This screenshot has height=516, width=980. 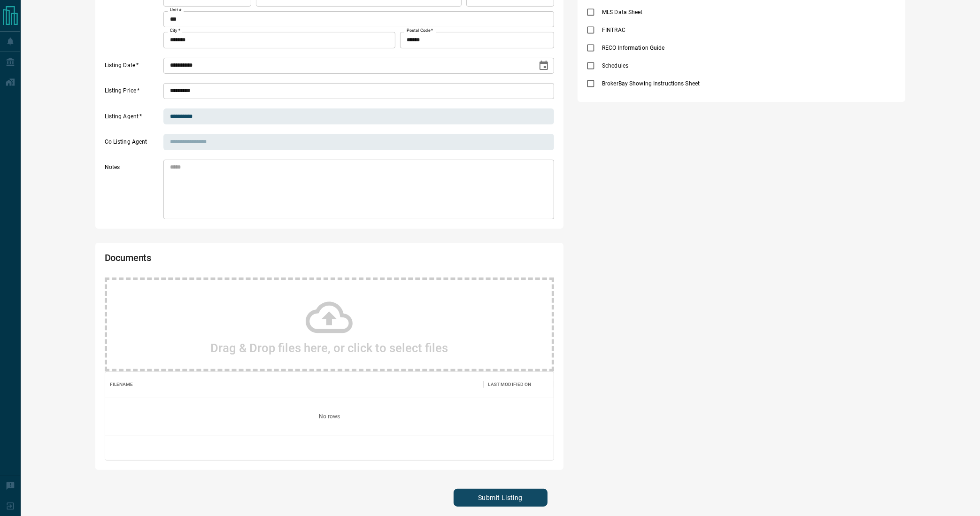 I want to click on label: Listing Agent, so click(x=133, y=119).